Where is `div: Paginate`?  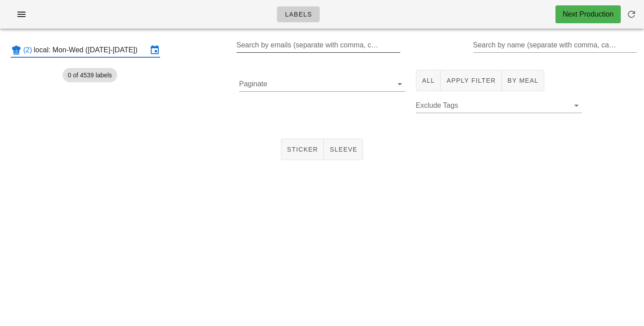 div: Paginate is located at coordinates (322, 84).